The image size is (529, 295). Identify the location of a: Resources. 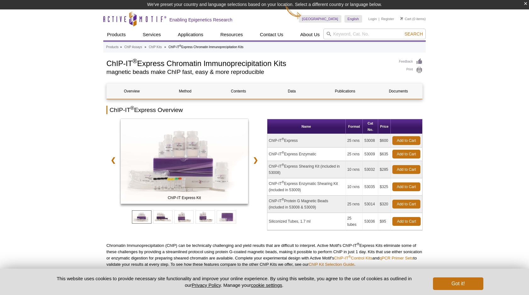
(232, 35).